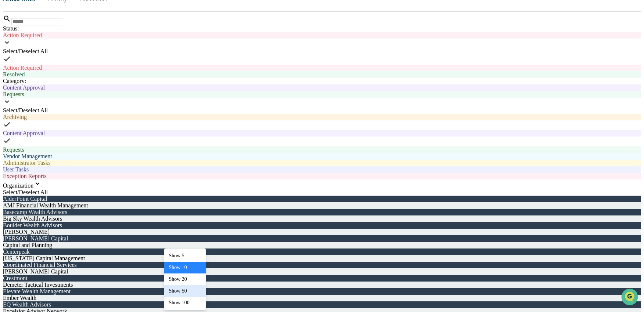 The height and width of the screenshot is (312, 644). I want to click on div: Show 5, so click(185, 256).